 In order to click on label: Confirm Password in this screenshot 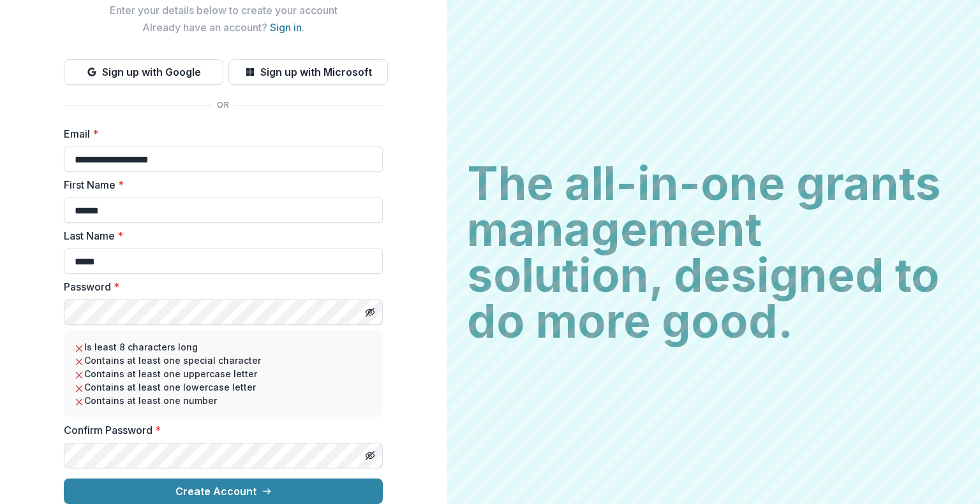, I will do `click(219, 430)`.